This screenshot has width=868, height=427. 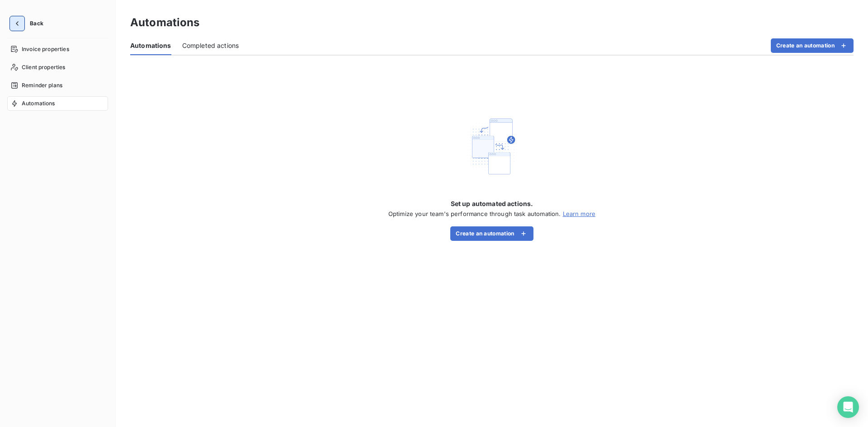 I want to click on button: Back, so click(x=29, y=24).